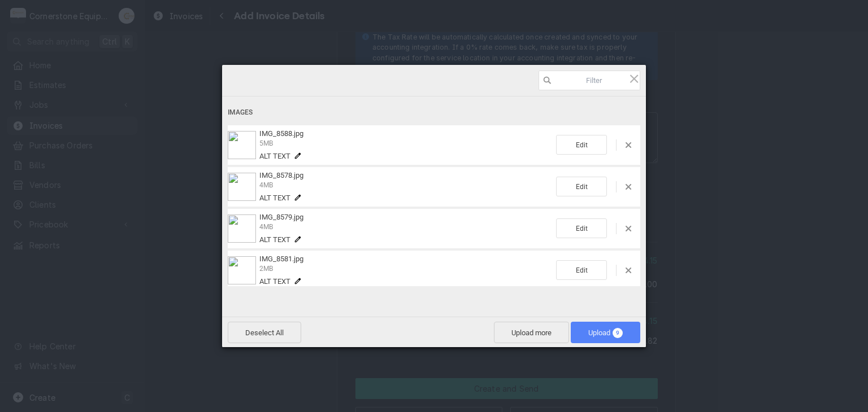  Describe the element at coordinates (589, 80) in the screenshot. I see `input: Filter` at that location.